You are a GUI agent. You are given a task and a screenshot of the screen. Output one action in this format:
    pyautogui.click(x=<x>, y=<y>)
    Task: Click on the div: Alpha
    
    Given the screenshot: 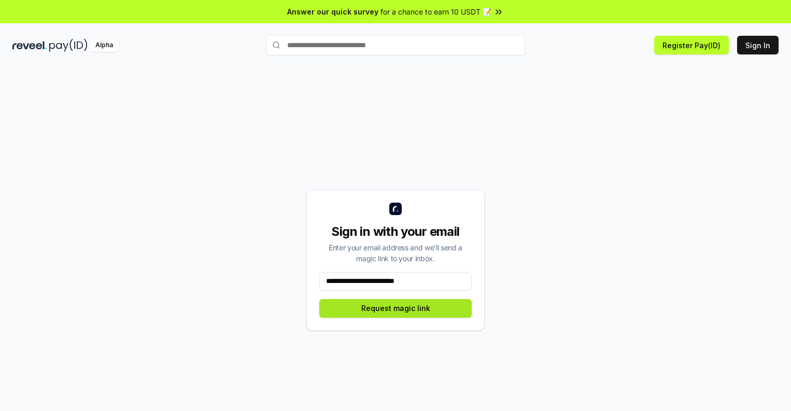 What is the action you would take?
    pyautogui.click(x=104, y=45)
    